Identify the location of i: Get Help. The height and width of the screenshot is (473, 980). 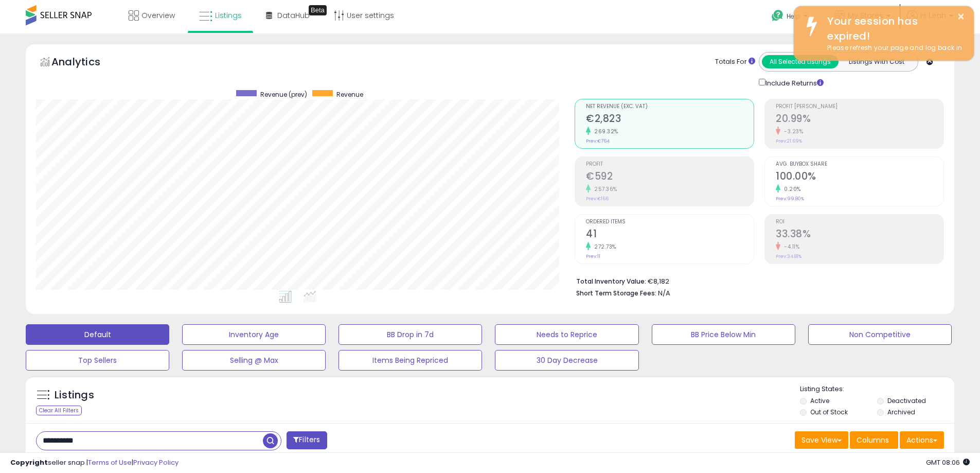
(778, 16).